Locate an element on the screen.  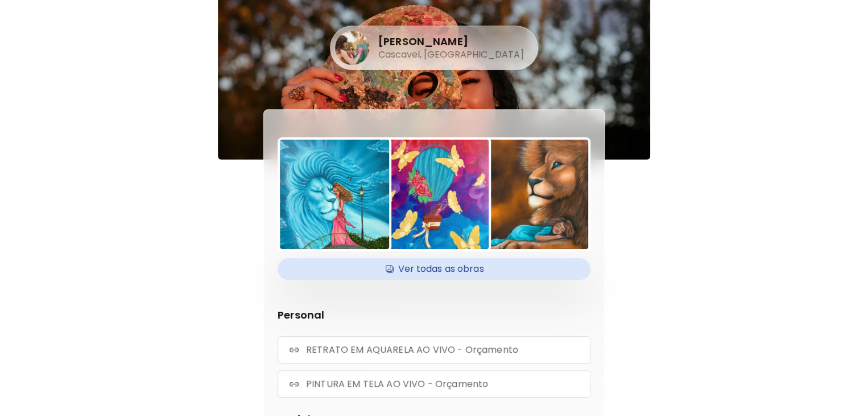
img: Available is located at coordinates (390, 269).